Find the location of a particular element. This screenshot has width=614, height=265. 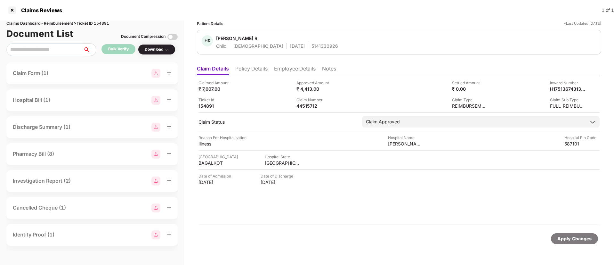

div: Claim Type is located at coordinates (470, 100).